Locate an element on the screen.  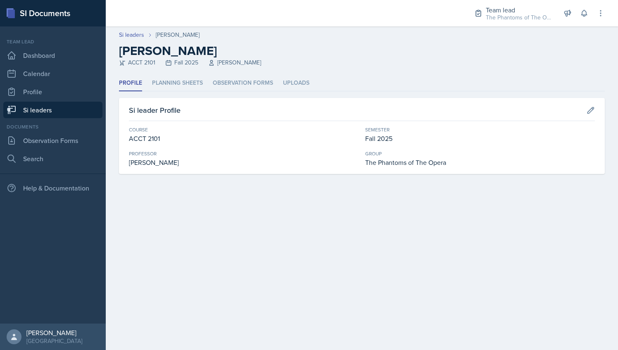
li: Planning Sheets is located at coordinates (177, 83).